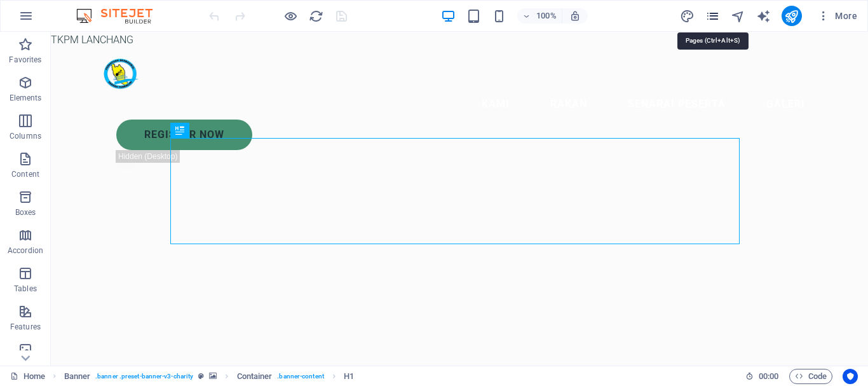 This screenshot has height=386, width=868. I want to click on span: . banner-content, so click(300, 376).